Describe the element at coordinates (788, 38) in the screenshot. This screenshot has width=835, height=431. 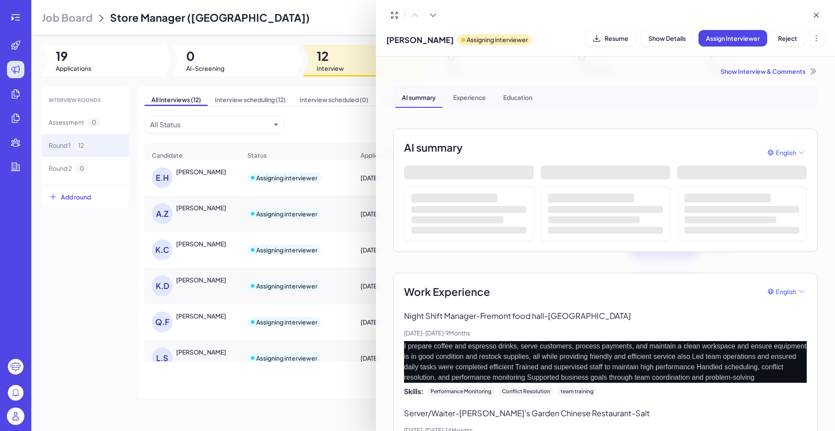
I see `span: Reject` at that location.